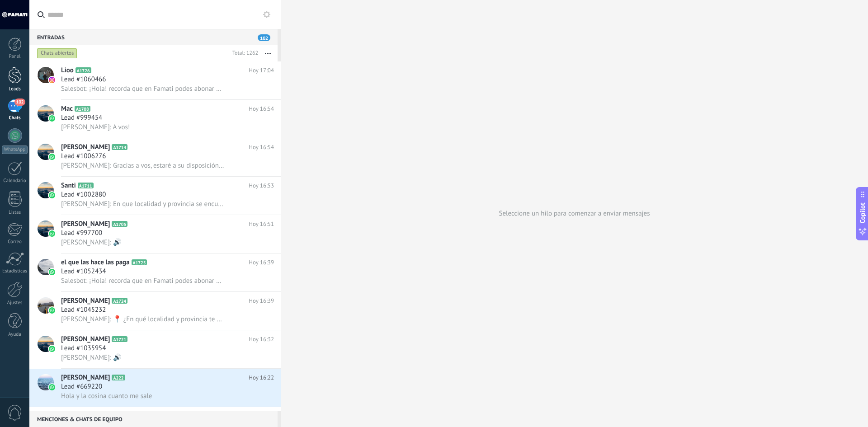  Describe the element at coordinates (15, 149) in the screenshot. I see `div: WhatsApp` at that location.